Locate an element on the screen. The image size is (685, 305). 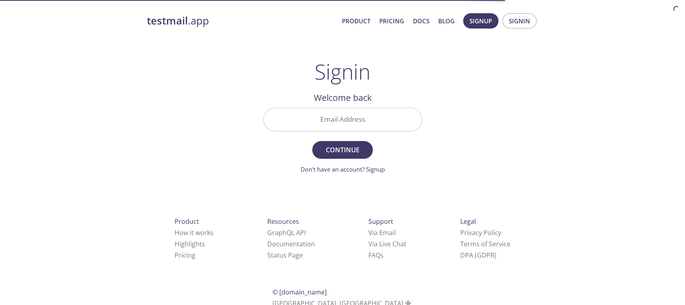
a: Terms of Service is located at coordinates (485, 244).